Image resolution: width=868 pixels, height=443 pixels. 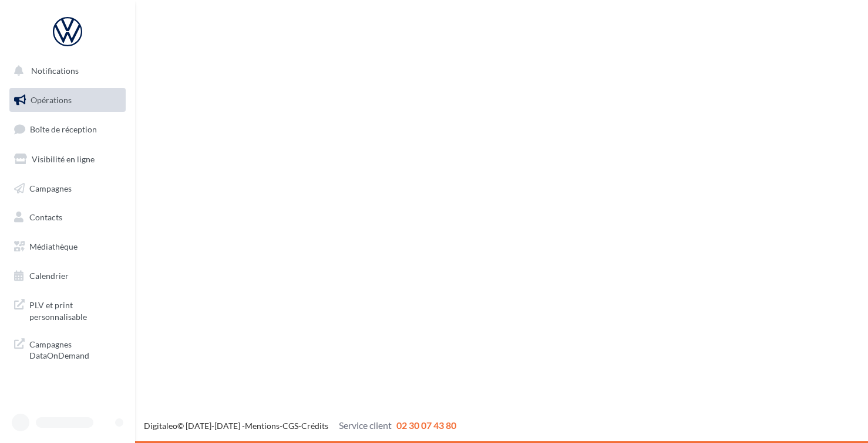 I want to click on a: Mentions, so click(x=262, y=426).